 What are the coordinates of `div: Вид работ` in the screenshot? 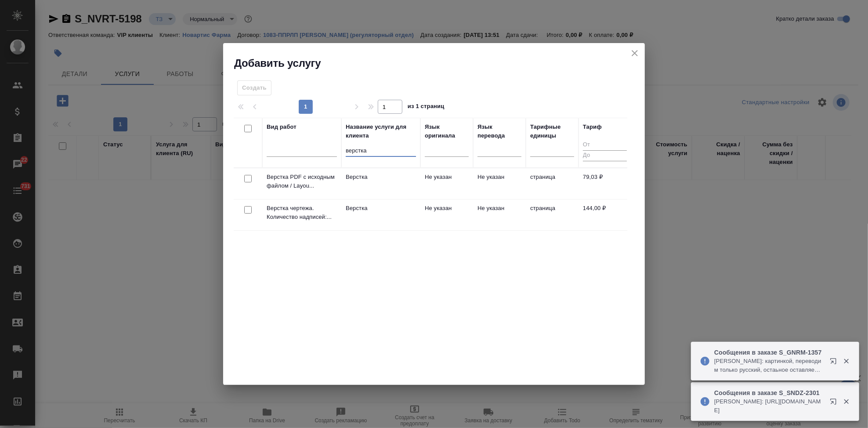 It's located at (282, 127).